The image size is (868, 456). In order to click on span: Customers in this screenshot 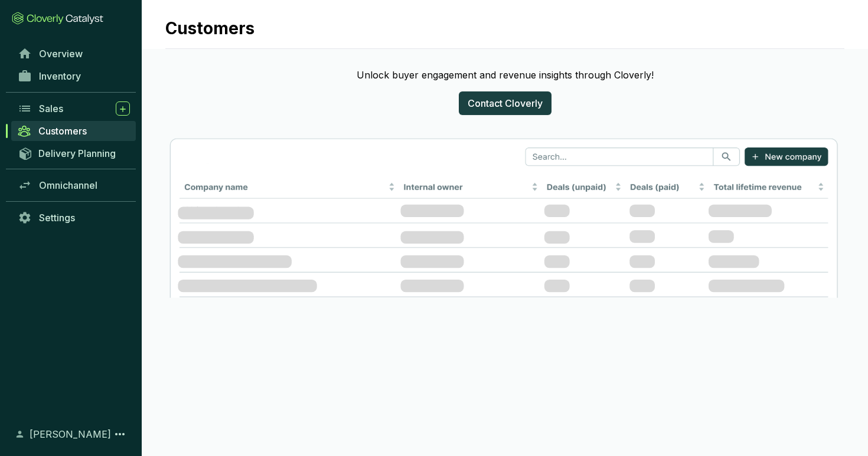, I will do `click(63, 131)`.